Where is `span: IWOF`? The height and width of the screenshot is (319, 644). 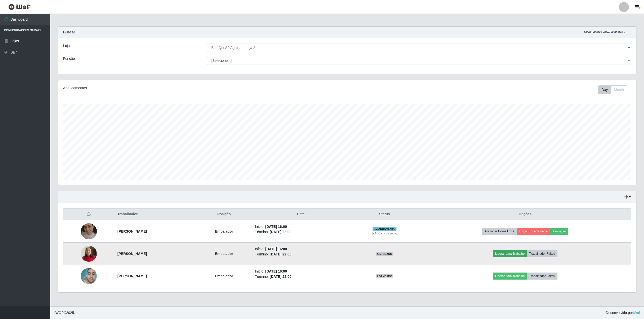
span: IWOF is located at coordinates (59, 313).